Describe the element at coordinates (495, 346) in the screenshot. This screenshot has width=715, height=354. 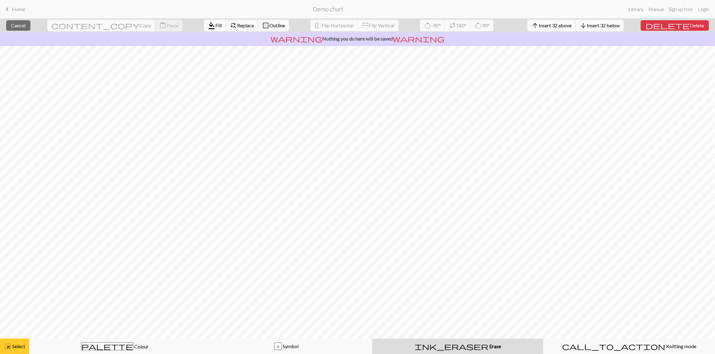
I see `span: Erase` at that location.